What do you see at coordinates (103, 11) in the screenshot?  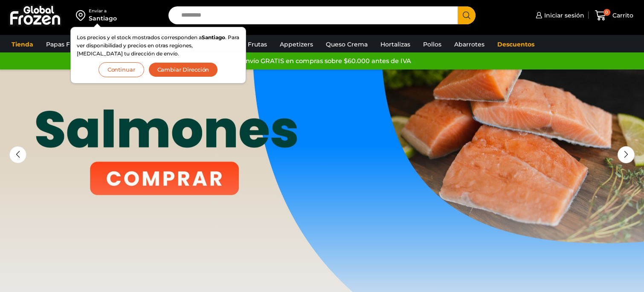 I see `div: Enviar a` at bounding box center [103, 11].